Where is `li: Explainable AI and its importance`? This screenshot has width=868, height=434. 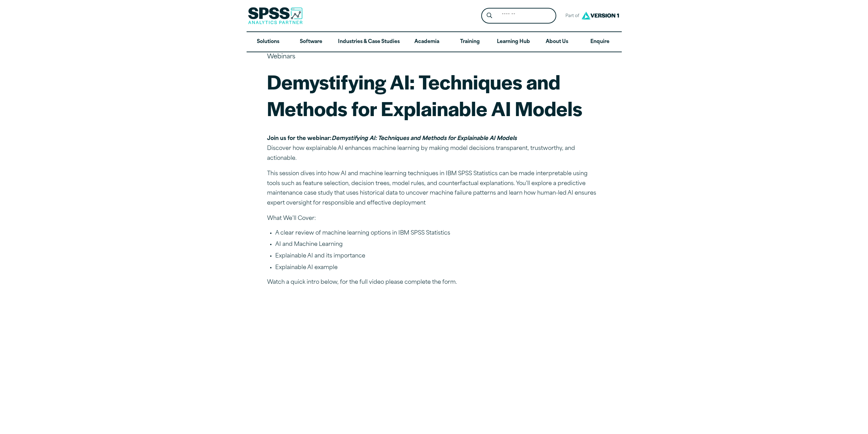 li: Explainable AI and its importance is located at coordinates (438, 256).